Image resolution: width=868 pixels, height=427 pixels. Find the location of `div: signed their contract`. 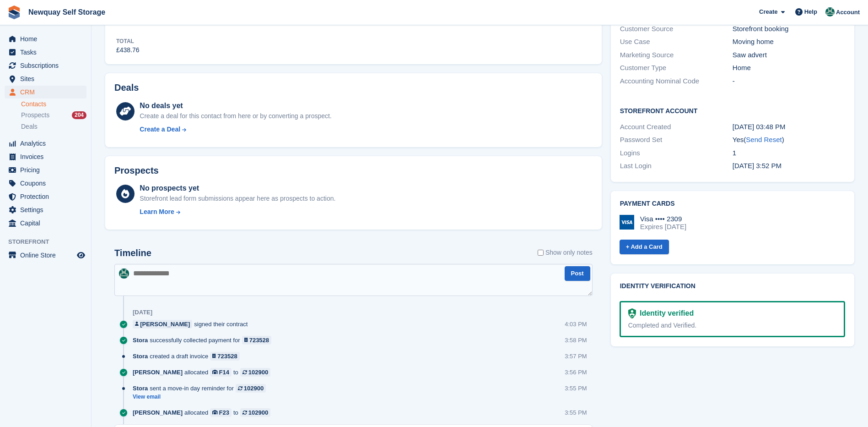

div: signed their contract is located at coordinates (192, 324).